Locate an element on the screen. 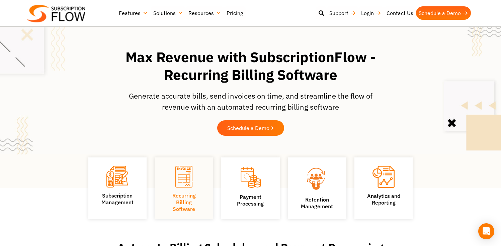 This screenshot has height=246, width=501. a: Contact Us is located at coordinates (400, 13).